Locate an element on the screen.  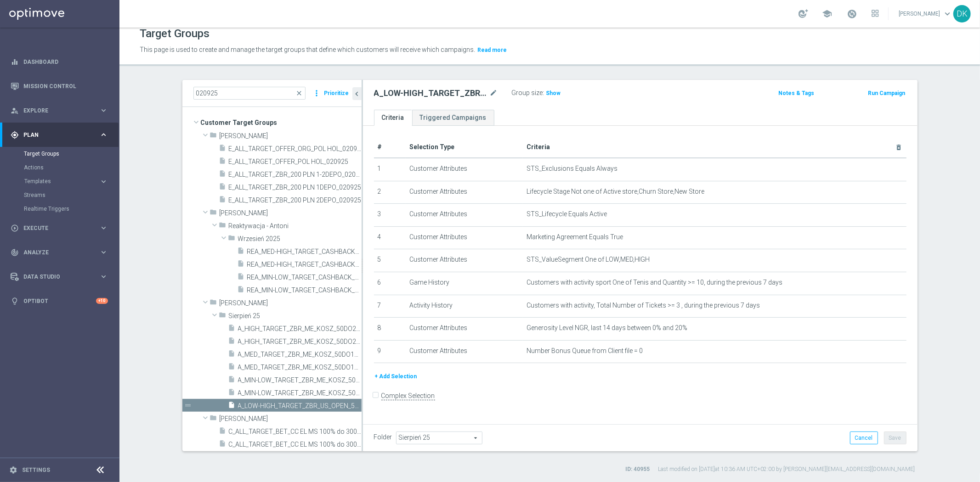
span: E_ALL_TARGET_ZBR_200 PLN 2DEPO_020925 is located at coordinates (295, 200).